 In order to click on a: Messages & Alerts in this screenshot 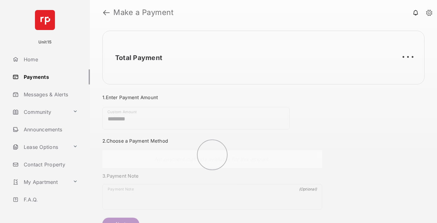, I will do `click(50, 94)`.